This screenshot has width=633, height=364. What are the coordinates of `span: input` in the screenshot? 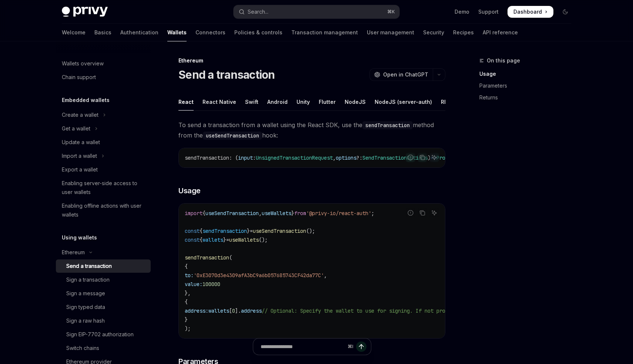 It's located at (246, 158).